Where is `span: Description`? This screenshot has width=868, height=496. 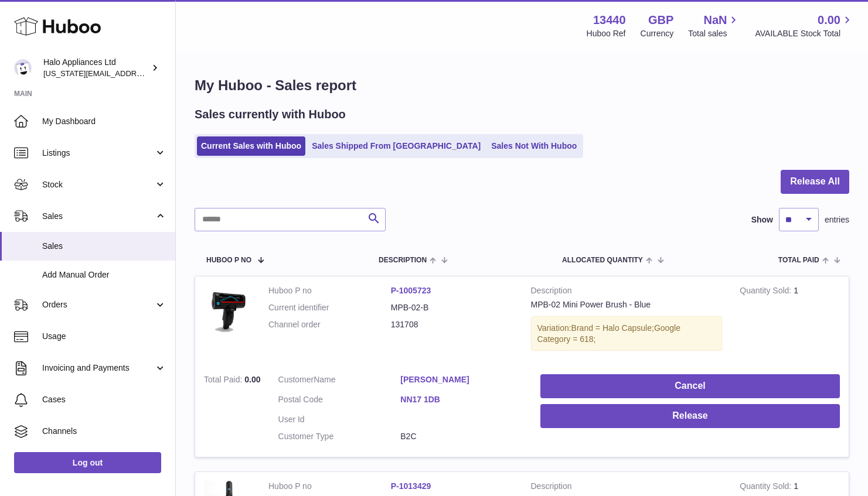 span: Description is located at coordinates (402, 260).